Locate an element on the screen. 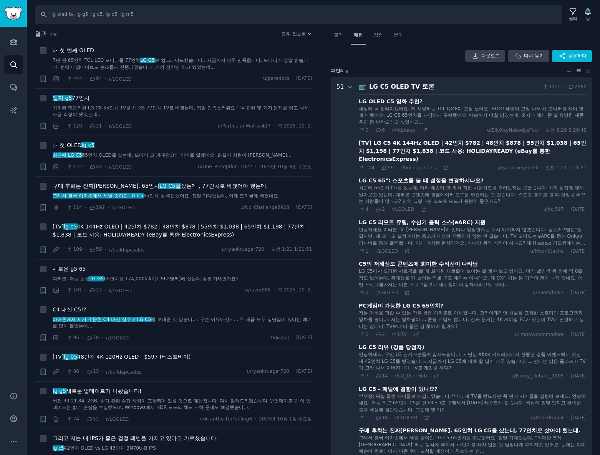 This screenshot has width=600, height=455. a: 7년 된 믿음직한 LG C8 55인치 TV를 새 G5 77인치 TV로 바꿨는데, 정말 만족스러워요! TV 관련 몇 가지 문제를 읽고 나서 조금 걱정이 됐었는데... is located at coordinates (182, 111).